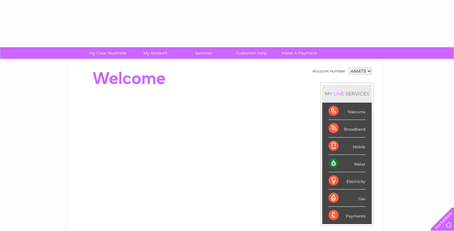  Describe the element at coordinates (347, 198) in the screenshot. I see `div: Gas` at that location.